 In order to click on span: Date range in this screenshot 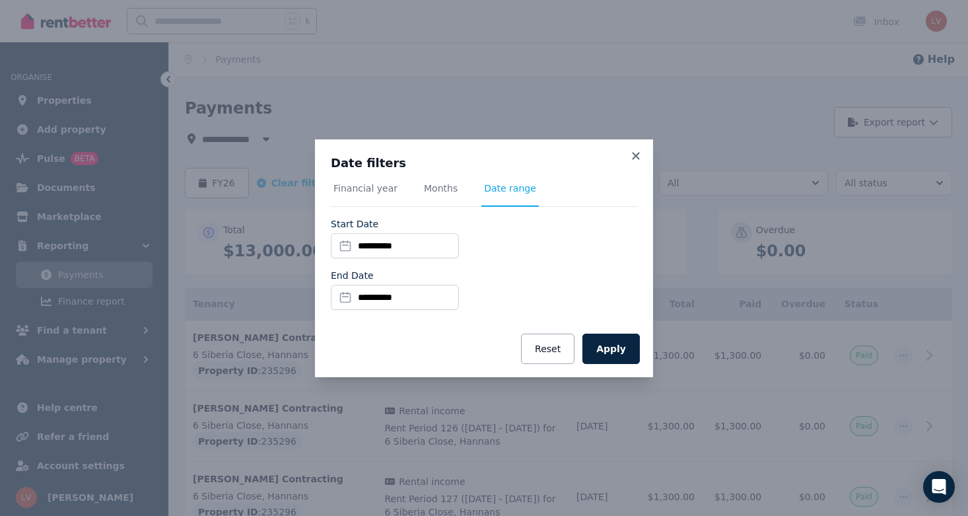, I will do `click(510, 188)`.